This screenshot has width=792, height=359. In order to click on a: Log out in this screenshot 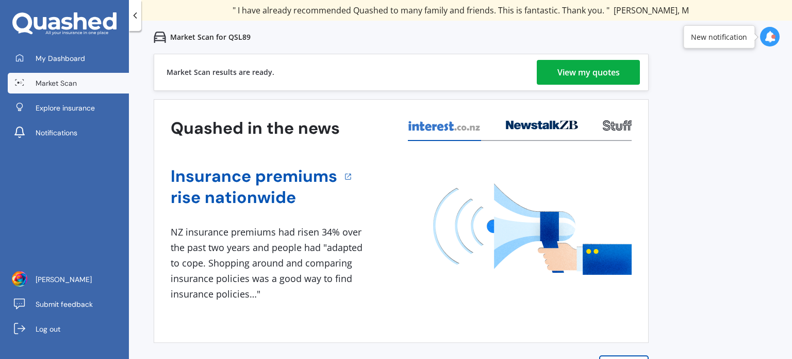, I will do `click(68, 329)`.